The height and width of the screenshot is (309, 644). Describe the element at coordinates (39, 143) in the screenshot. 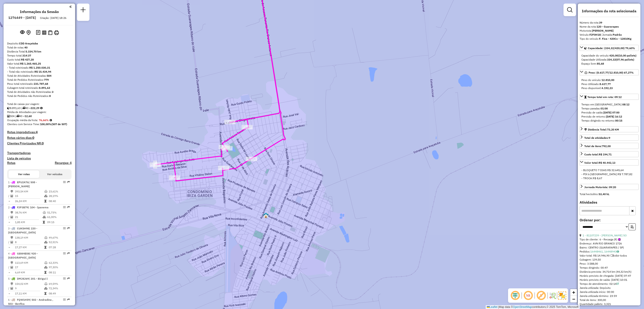

I see `h4: Clientes Priorizados NR:` at that location.